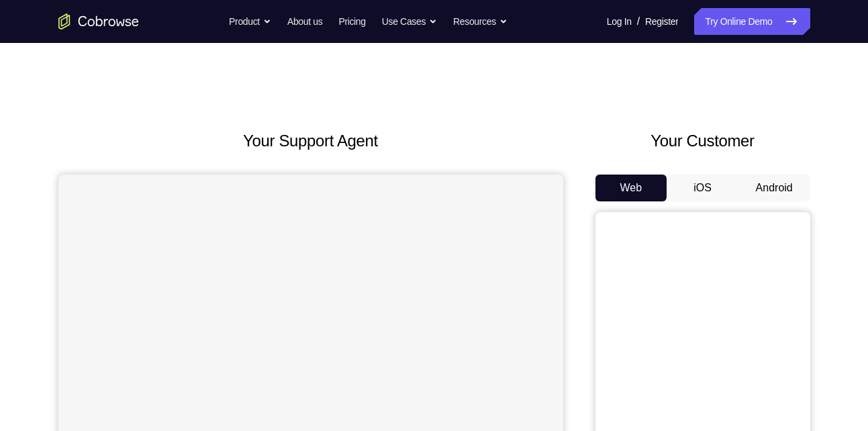 This screenshot has width=868, height=431. Describe the element at coordinates (99, 21) in the screenshot. I see `a: Go to the home page` at that location.